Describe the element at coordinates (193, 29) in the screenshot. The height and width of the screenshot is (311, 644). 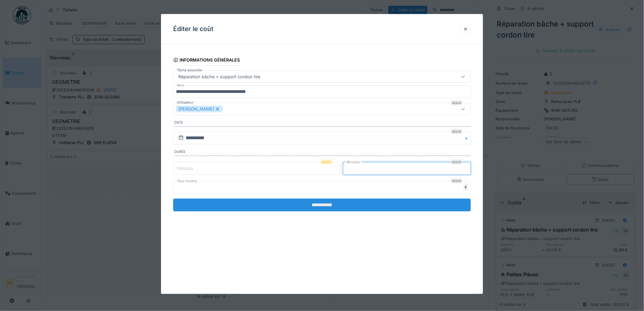
I see `h3: Éditer le coût` at that location.